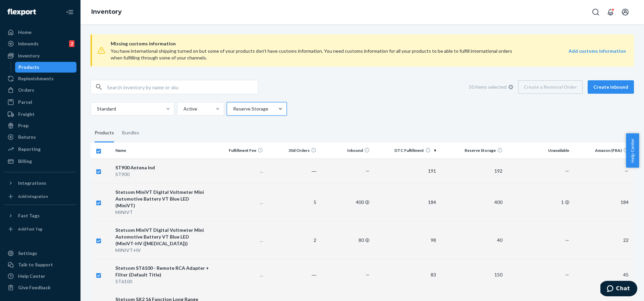  Describe the element at coordinates (405, 274) in the screenshot. I see `td: 83` at that location.